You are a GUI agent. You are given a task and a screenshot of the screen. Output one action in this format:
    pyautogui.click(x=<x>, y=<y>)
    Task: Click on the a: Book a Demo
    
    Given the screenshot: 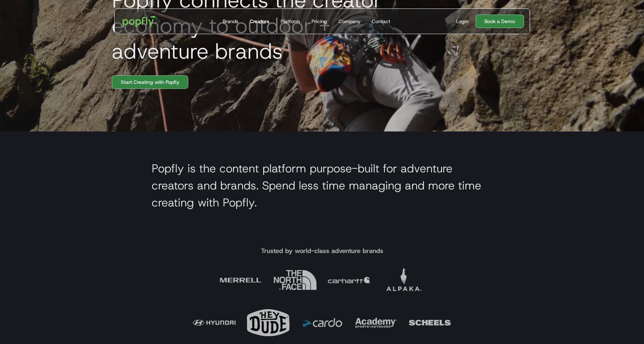 What is the action you would take?
    pyautogui.click(x=500, y=21)
    